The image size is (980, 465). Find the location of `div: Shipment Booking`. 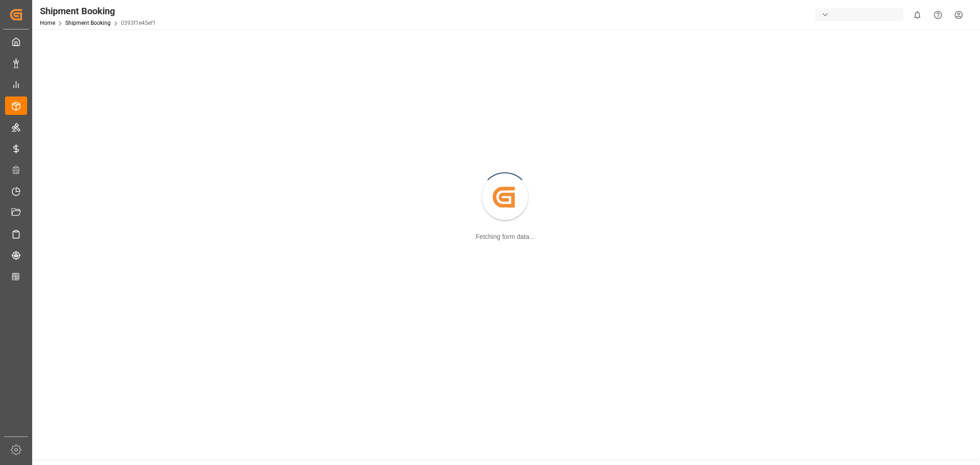

div: Shipment Booking is located at coordinates (98, 11).